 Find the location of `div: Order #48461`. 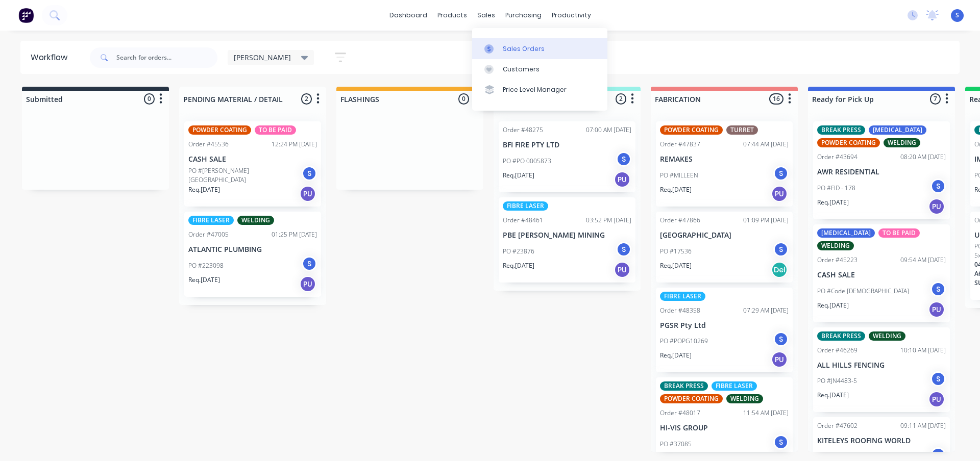

div: Order #48461 is located at coordinates (523, 221).